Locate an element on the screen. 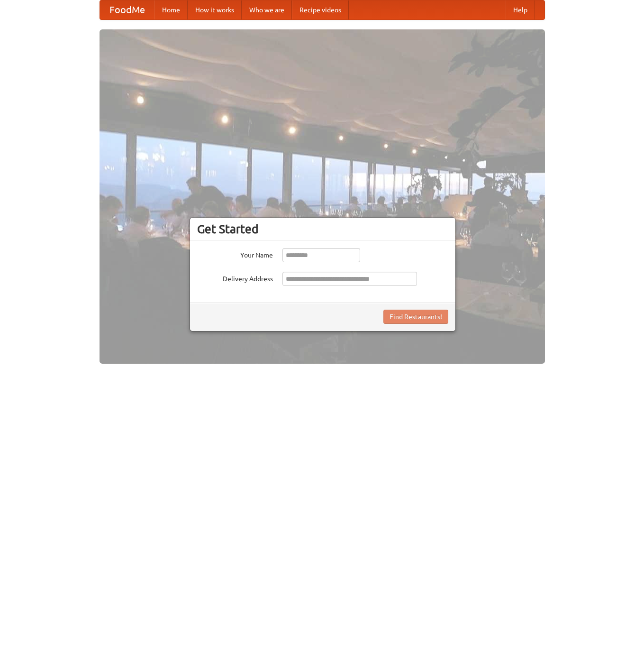  a: Who we are is located at coordinates (267, 10).